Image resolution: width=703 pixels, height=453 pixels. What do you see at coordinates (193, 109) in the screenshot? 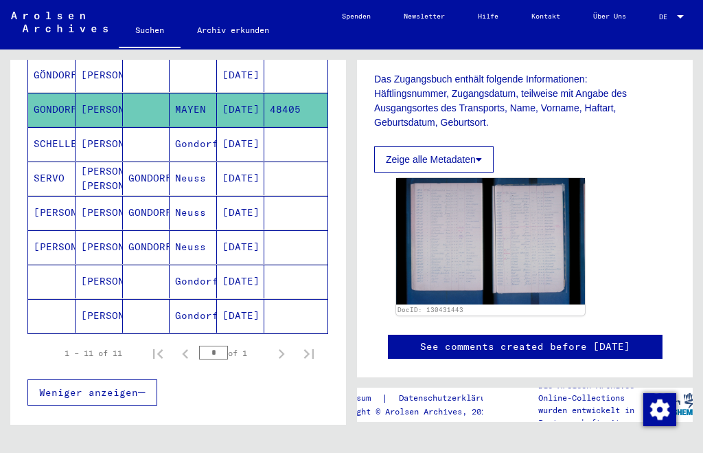
I see `mat-cell: MAYEN` at bounding box center [193, 109].